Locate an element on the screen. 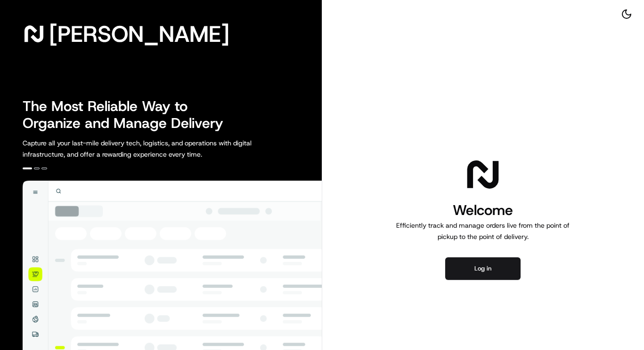  h2: The Most Reliable Way to Organize and Manage Delivery is located at coordinates (128, 115).